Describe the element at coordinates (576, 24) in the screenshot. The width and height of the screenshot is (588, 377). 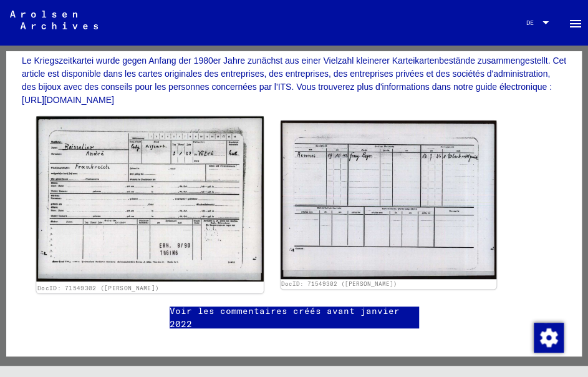
I see `mat-icon: Side nav toggle icon` at that location.